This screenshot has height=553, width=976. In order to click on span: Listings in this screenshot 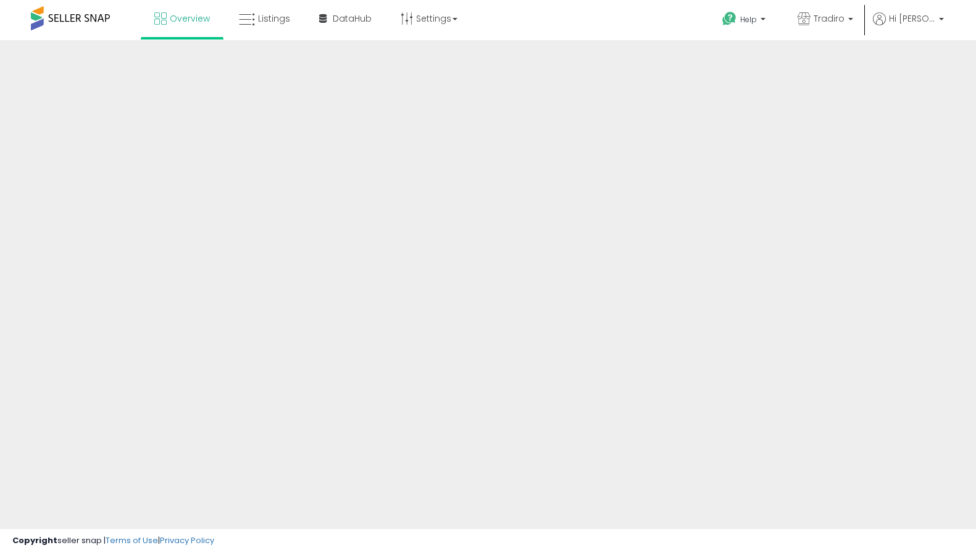, I will do `click(274, 19)`.